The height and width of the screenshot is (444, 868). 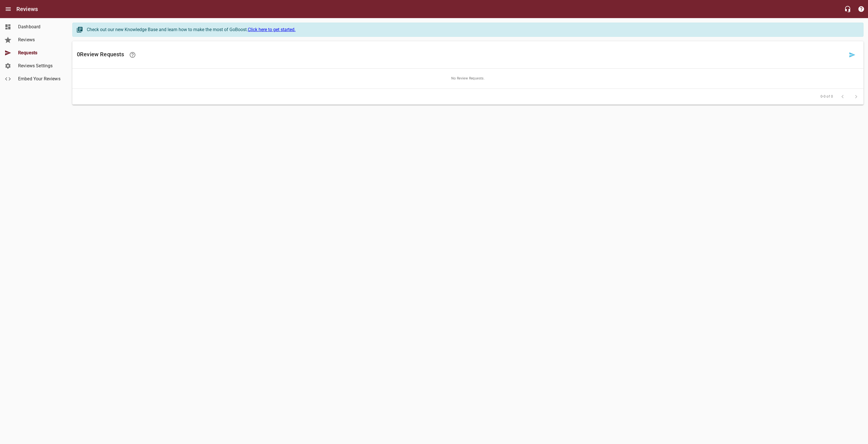 What do you see at coordinates (39, 79) in the screenshot?
I see `span: Embed Your Reviews` at bounding box center [39, 79].